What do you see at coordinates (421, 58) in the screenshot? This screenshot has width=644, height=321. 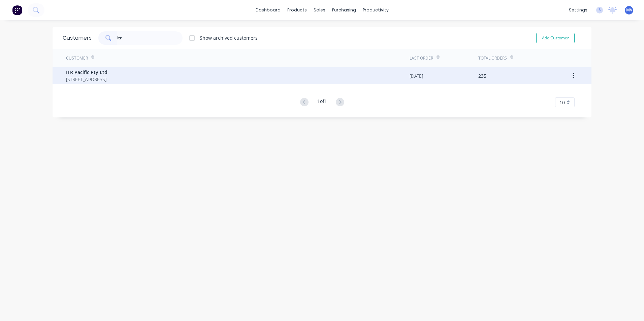 I see `div: Last Order` at bounding box center [421, 58].